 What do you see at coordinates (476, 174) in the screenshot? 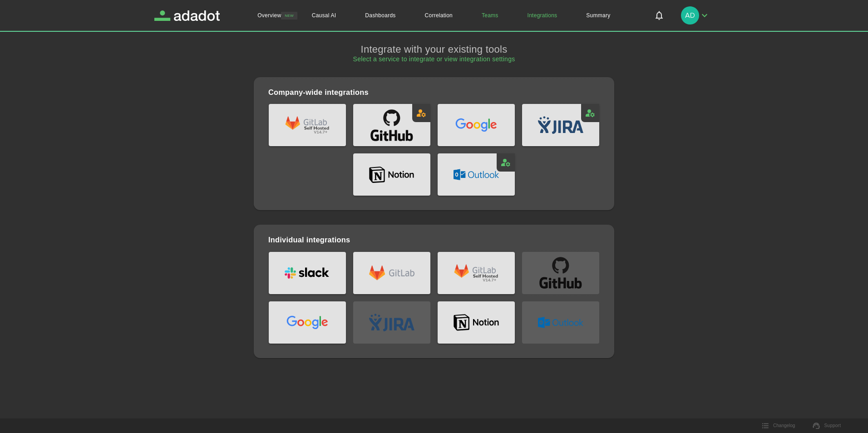
I see `button: microsoft: Connected` at bounding box center [476, 174].